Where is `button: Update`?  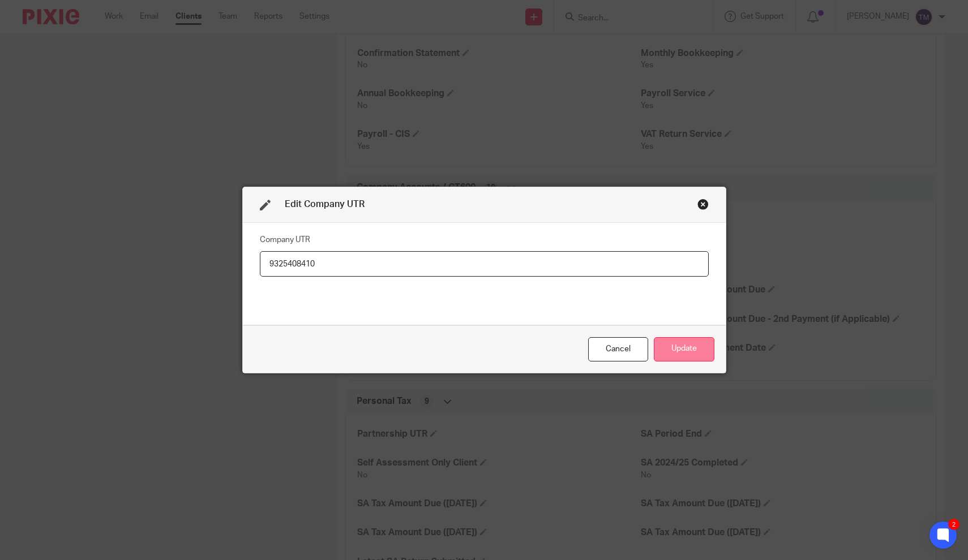
button: Update is located at coordinates (683, 349).